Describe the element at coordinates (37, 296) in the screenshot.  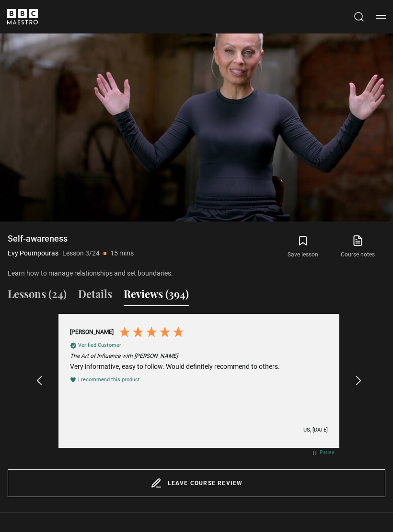
I see `button: Lessons (24)` at that location.